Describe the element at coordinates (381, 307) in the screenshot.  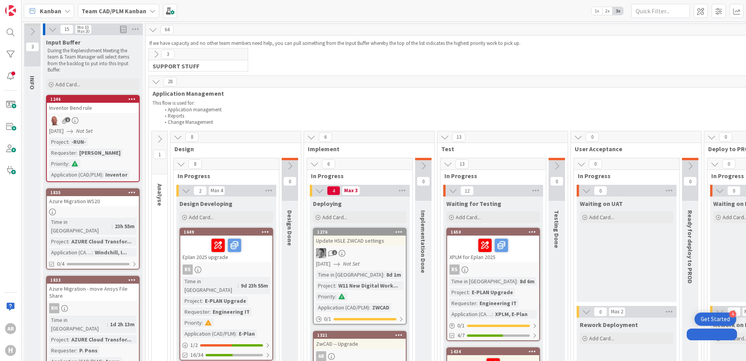
I see `div: ZWCAD` at that location.